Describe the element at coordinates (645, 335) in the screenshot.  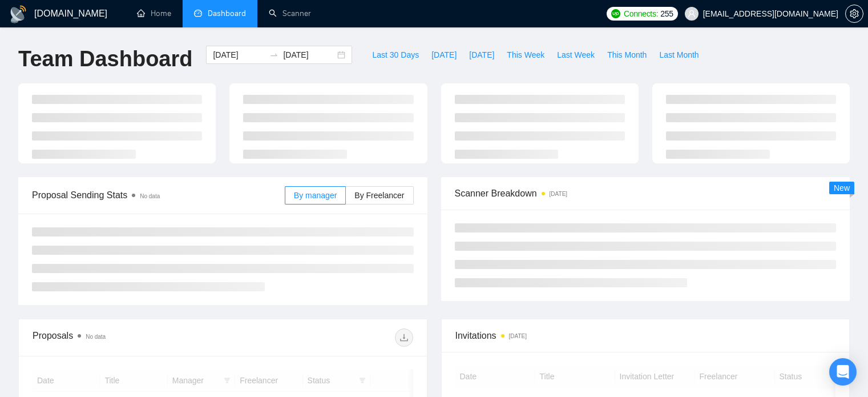
I see `span: Invitations` at that location.